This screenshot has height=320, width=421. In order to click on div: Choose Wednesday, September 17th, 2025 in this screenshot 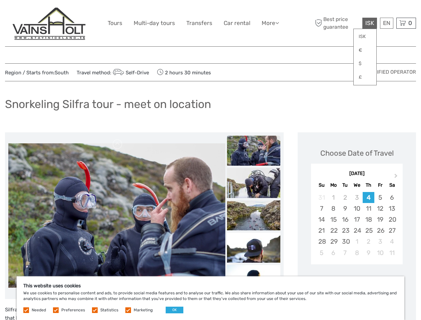, I will do `click(357, 219)`.